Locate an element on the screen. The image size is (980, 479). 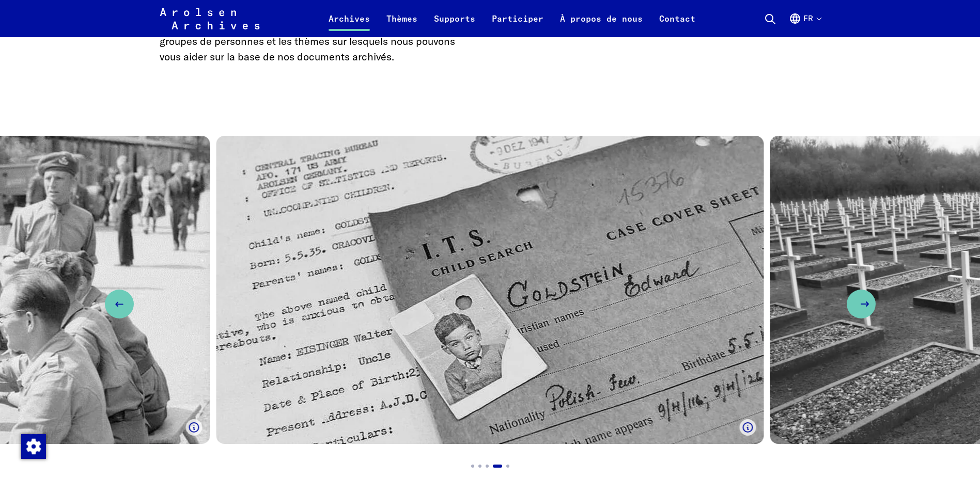
nav: Principal is located at coordinates (512, 18).